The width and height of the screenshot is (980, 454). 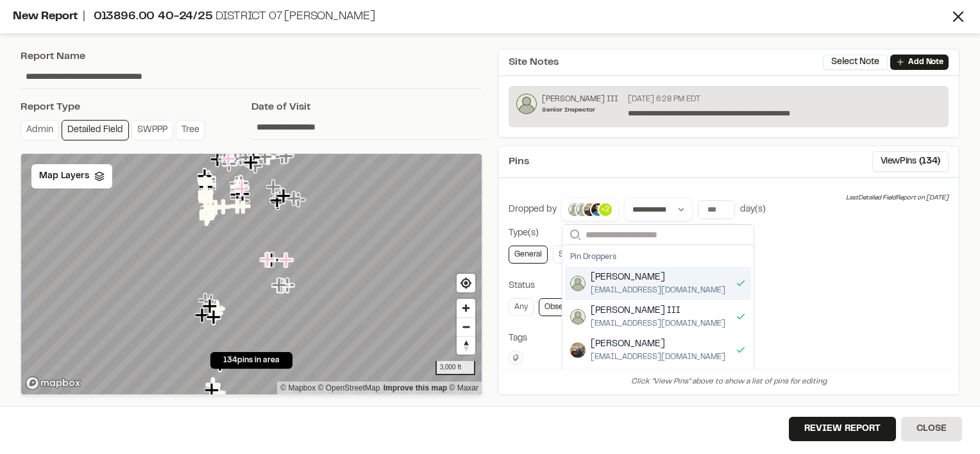 What do you see at coordinates (521, 308) in the screenshot?
I see `a: Any` at bounding box center [521, 308].